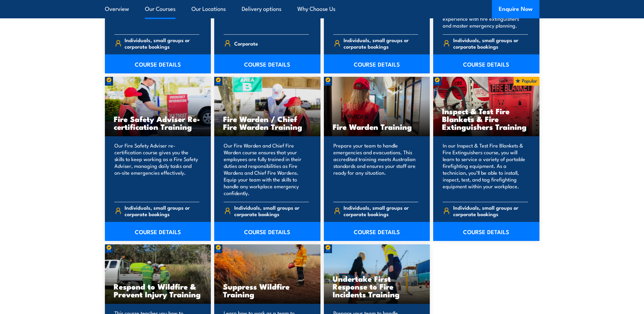 The height and width of the screenshot is (314, 644). What do you see at coordinates (376, 169) in the screenshot?
I see `p: Prepare your team to handle emergencies and evacuations. This accredited training meets Australia...` at bounding box center [376, 169].